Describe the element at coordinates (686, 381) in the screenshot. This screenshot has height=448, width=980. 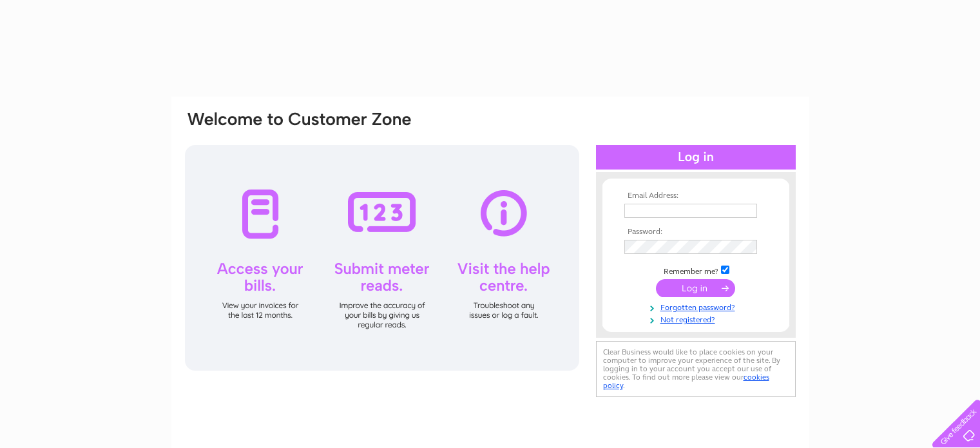
I see `a: cookies policy` at that location.